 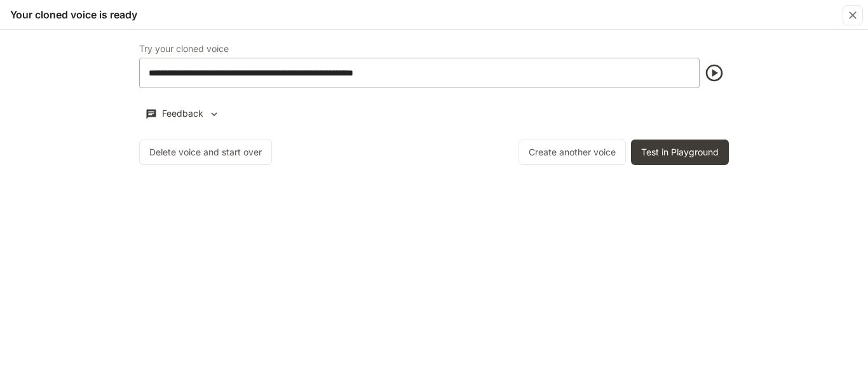 I want to click on button: Test in Playground, so click(x=680, y=153).